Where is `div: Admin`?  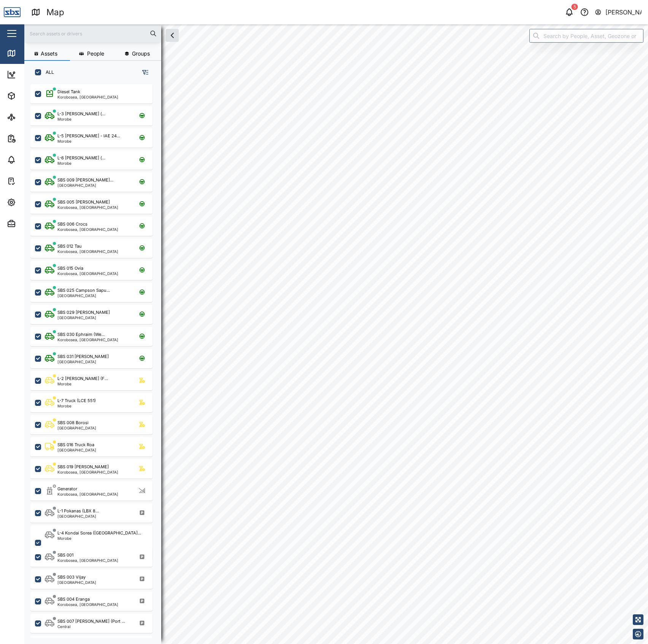 div: Admin is located at coordinates (30, 224).